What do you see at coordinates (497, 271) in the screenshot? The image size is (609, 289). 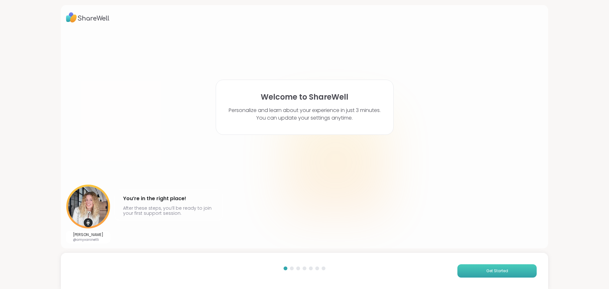 I see `span: Get Started` at bounding box center [497, 271].